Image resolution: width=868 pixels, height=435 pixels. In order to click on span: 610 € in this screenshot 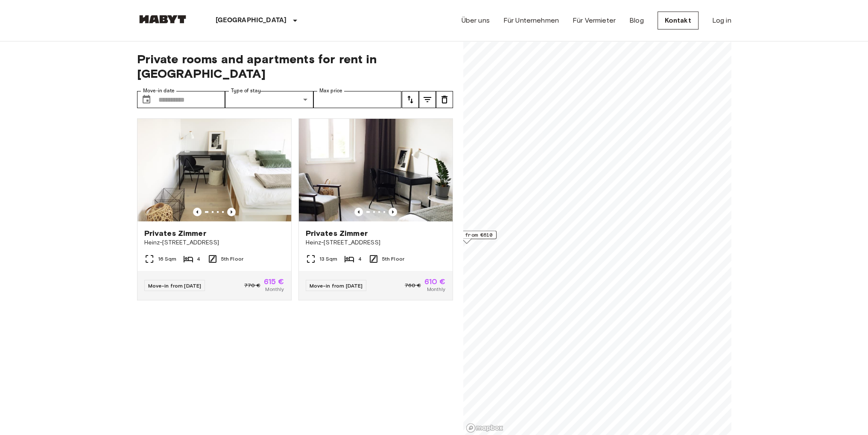, I will do `click(435, 282)`.